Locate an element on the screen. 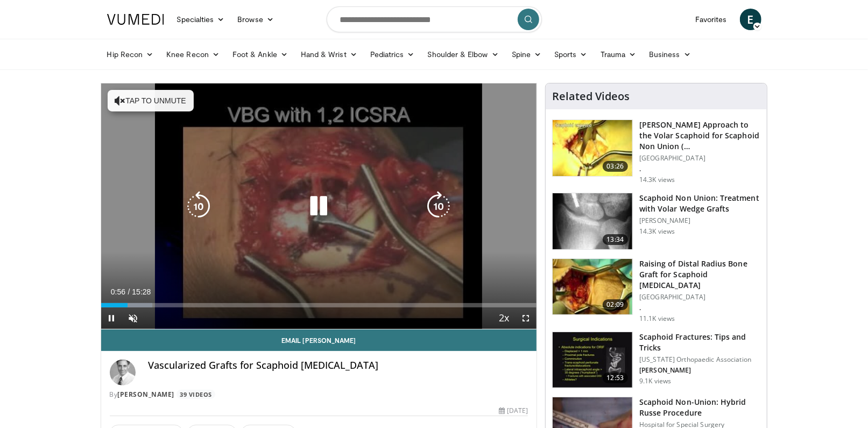 The image size is (868, 428). img: Bone_Graft_Harvest_-_Radius_100010404_2.jpg.150x105_q85_crop-smart_upscale.jpg is located at coordinates (593, 287).